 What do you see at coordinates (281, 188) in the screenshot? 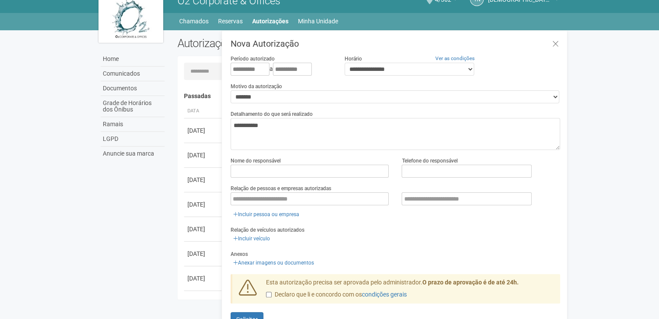
I see `label: Relação de pessoas e empresas autorizadas` at bounding box center [281, 188].